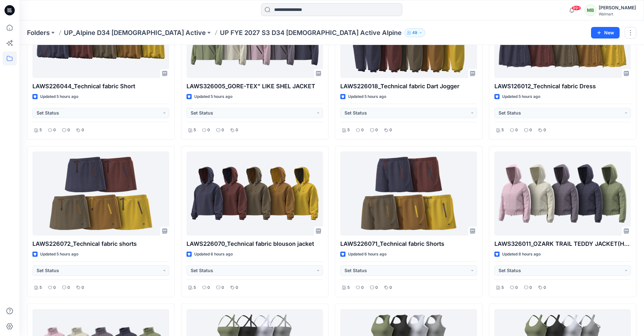 The image size is (644, 336). What do you see at coordinates (255, 87) in the screenshot?
I see `p: LAWS326005_GORE-TEX” LIKE SHEL JACKET` at bounding box center [255, 87].